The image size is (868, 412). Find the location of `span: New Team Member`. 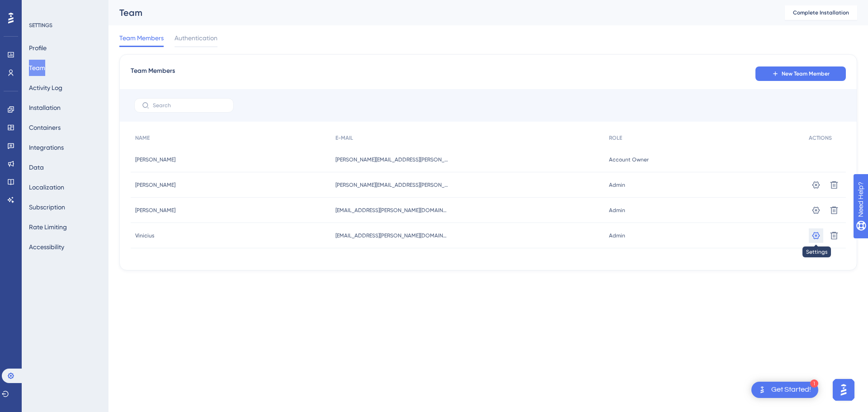

span: New Team Member is located at coordinates (805, 74).